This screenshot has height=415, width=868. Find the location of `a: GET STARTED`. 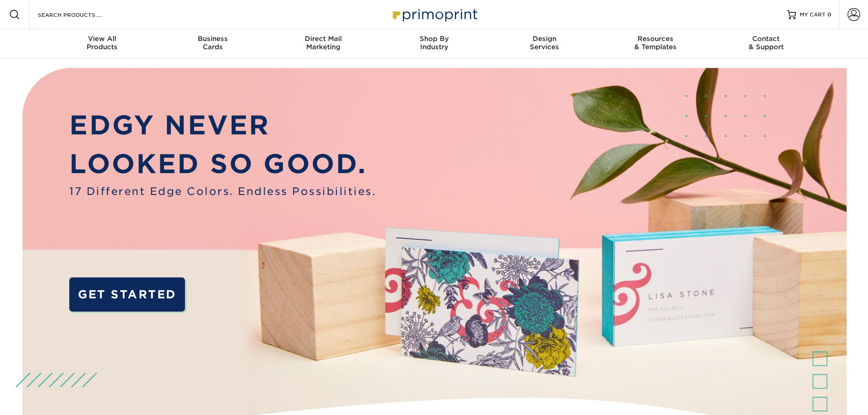

a: GET STARTED is located at coordinates (127, 295).